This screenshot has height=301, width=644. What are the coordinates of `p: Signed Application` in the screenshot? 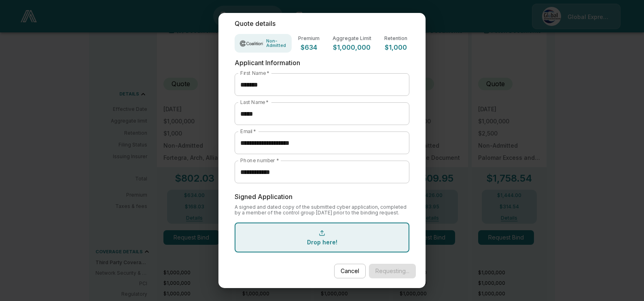 It's located at (322, 197).